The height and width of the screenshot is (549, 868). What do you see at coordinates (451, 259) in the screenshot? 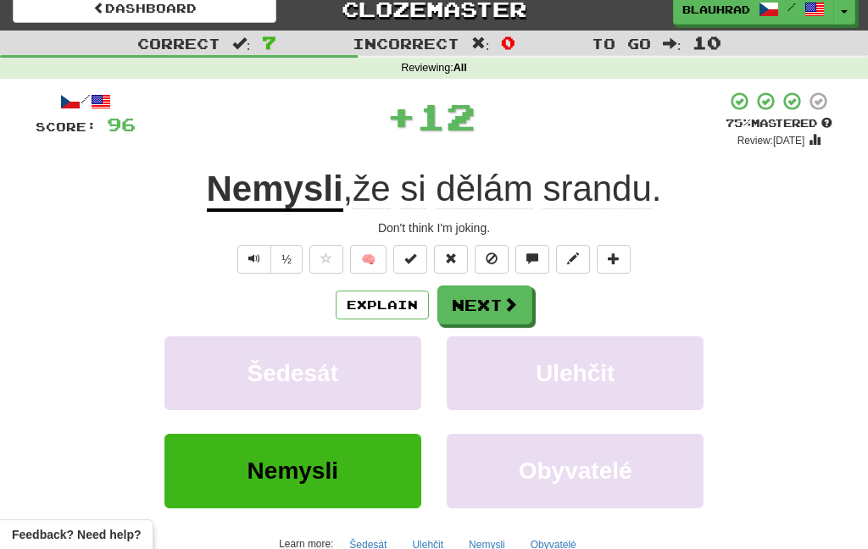
I see `button: Reset to 0% Mastered (alt+r)` at bounding box center [451, 259].